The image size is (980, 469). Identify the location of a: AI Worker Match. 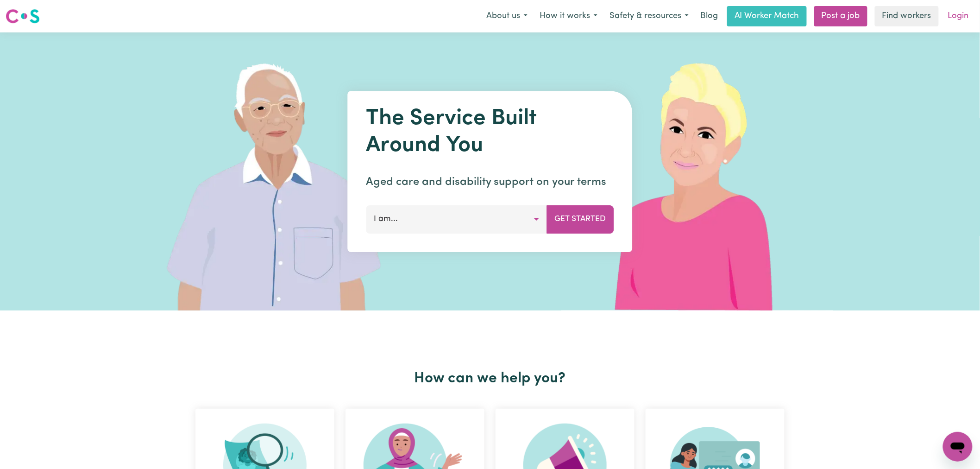
(767, 16).